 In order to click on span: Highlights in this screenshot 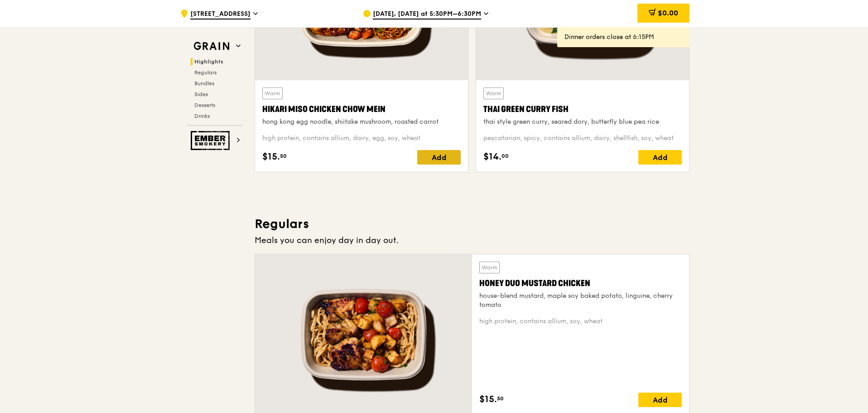, I will do `click(209, 62)`.